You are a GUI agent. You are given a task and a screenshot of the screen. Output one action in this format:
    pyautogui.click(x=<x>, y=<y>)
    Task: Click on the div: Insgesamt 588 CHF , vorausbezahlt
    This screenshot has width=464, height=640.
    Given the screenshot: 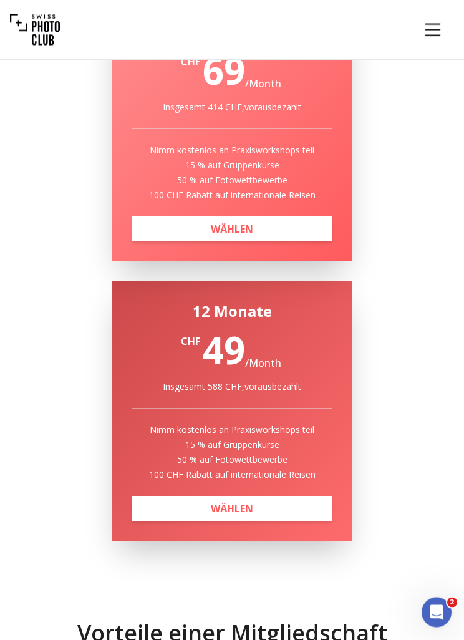 What is the action you would take?
    pyautogui.click(x=232, y=387)
    